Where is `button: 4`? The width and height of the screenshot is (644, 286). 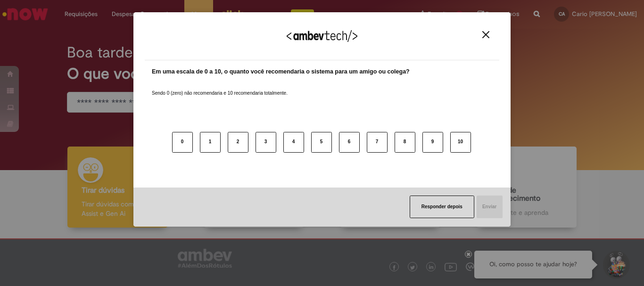 button: 4 is located at coordinates (293, 142).